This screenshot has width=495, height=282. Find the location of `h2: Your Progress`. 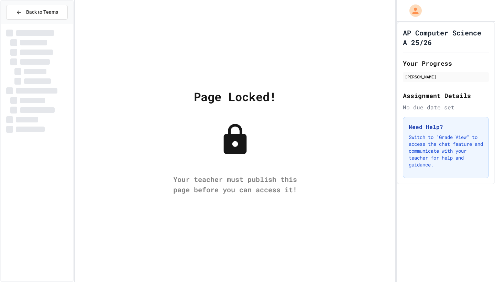

h2: Your Progress is located at coordinates (446, 63).